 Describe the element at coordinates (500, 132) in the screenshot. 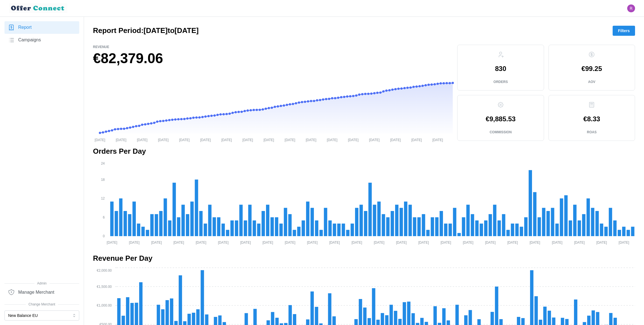

I see `p: Commission` at that location.